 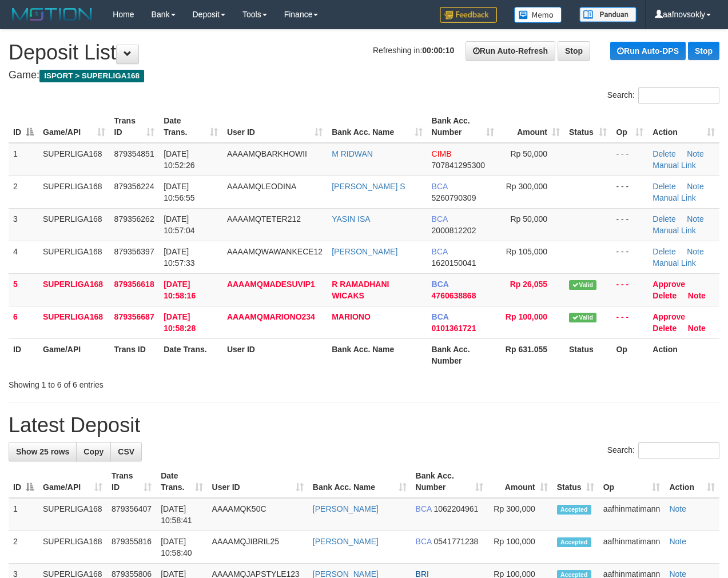 I want to click on img: panduan.png, so click(x=607, y=15).